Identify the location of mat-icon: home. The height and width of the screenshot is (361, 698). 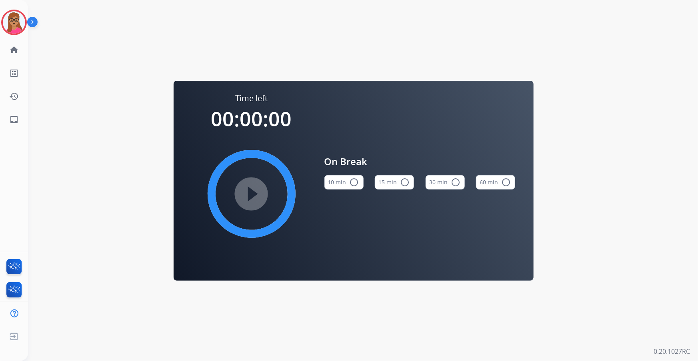
(14, 50).